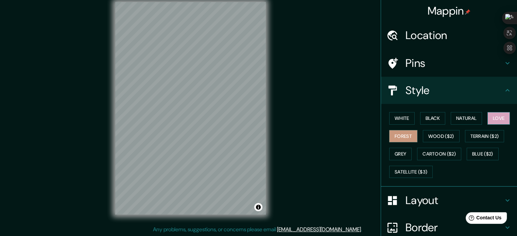  I want to click on h4: Mappin, so click(449, 11).